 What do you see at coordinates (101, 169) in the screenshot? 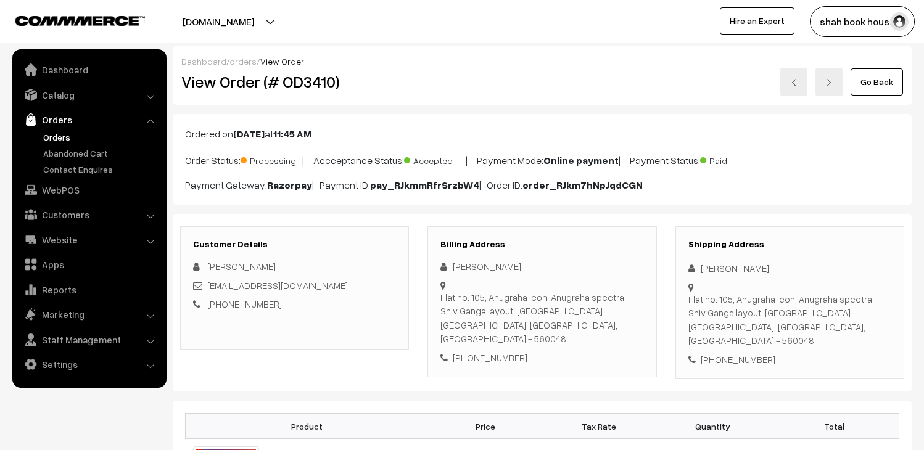
I see `a: Contact Enquires` at bounding box center [101, 169].